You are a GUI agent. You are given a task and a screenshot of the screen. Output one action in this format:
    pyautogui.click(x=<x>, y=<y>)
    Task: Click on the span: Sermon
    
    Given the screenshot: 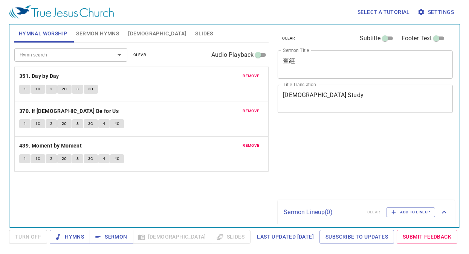 What is the action you would take?
    pyautogui.click(x=111, y=237)
    